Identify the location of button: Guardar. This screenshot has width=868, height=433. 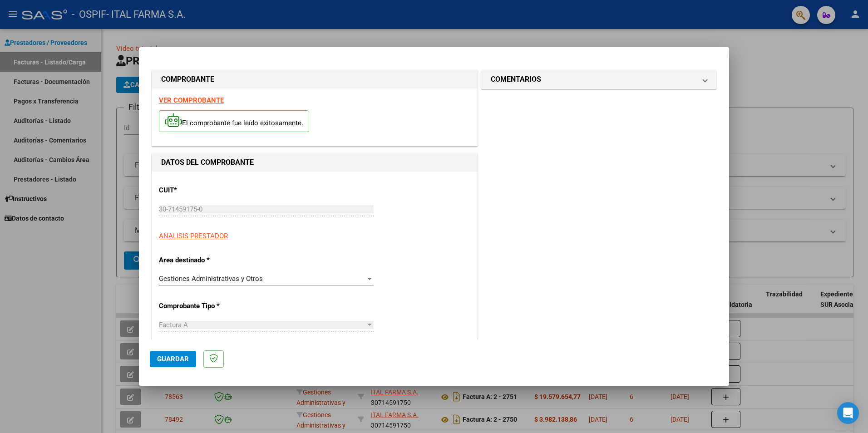
(173, 359).